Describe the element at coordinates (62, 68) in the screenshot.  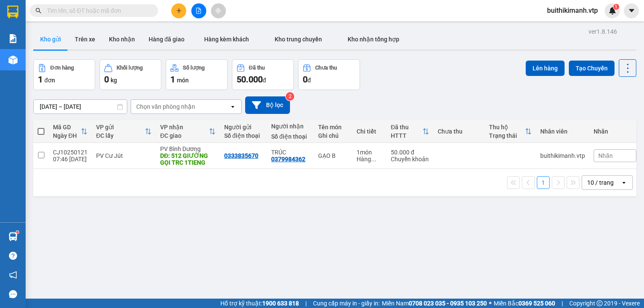
I see `div: Đơn hàng` at that location.